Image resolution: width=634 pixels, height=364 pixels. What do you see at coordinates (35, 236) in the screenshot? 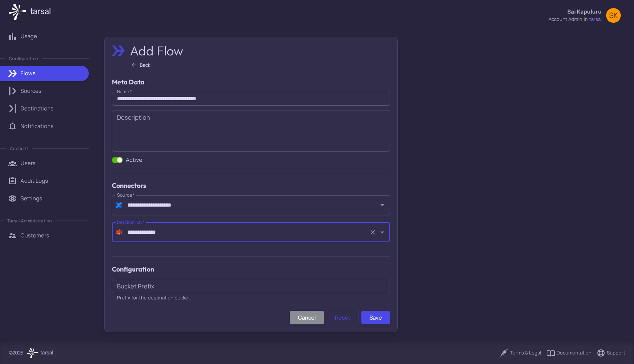
I see `p: Customers` at bounding box center [35, 236].